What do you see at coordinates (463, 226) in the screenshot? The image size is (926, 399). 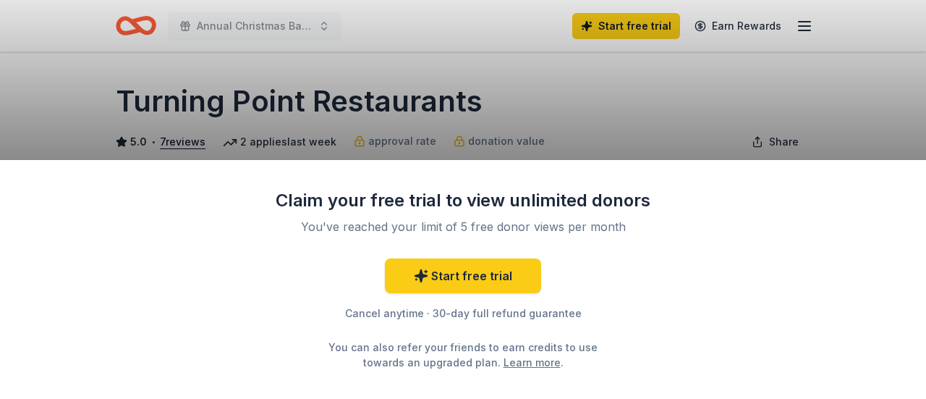 I see `div: You've reached your limit of 5 free donor views per month` at bounding box center [463, 226].